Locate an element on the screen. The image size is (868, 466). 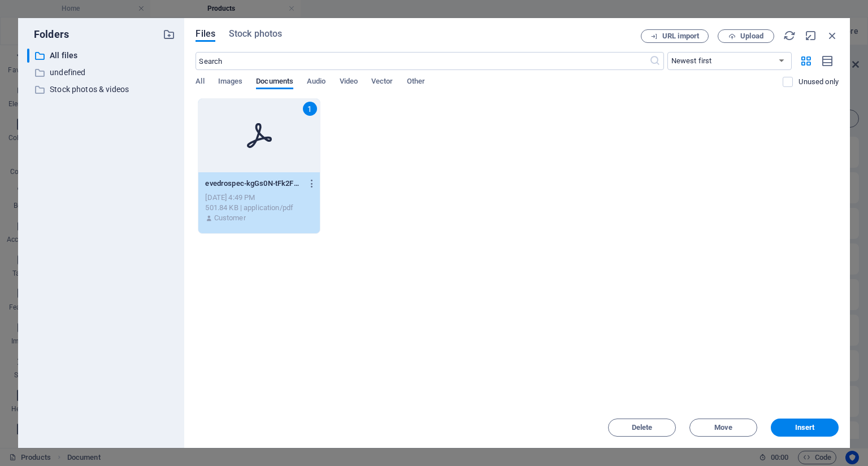
i: Minimize is located at coordinates (811, 35).